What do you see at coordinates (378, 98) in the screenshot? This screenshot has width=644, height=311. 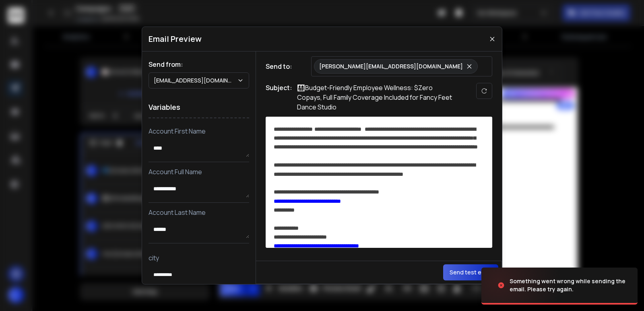 I see `p: 👨‍👩‍👧‍👦Budget-Friendly Employee Wellness: $Zero Copays, Full Family Coverage Included for Fancy F...` at bounding box center [378, 98].